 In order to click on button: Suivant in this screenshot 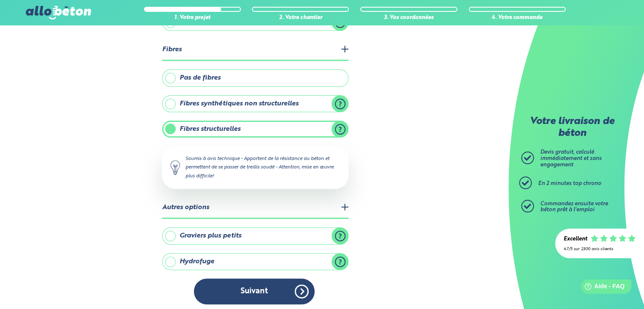, I will do `click(254, 291)`.